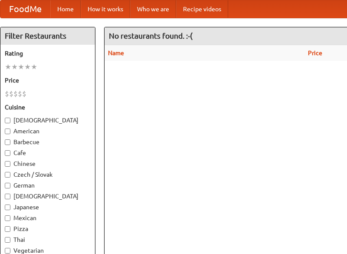 This screenshot has height=254, width=347. What do you see at coordinates (151, 36) in the screenshot?
I see `ng-pluralize: No restaurants found. :-(` at bounding box center [151, 36].